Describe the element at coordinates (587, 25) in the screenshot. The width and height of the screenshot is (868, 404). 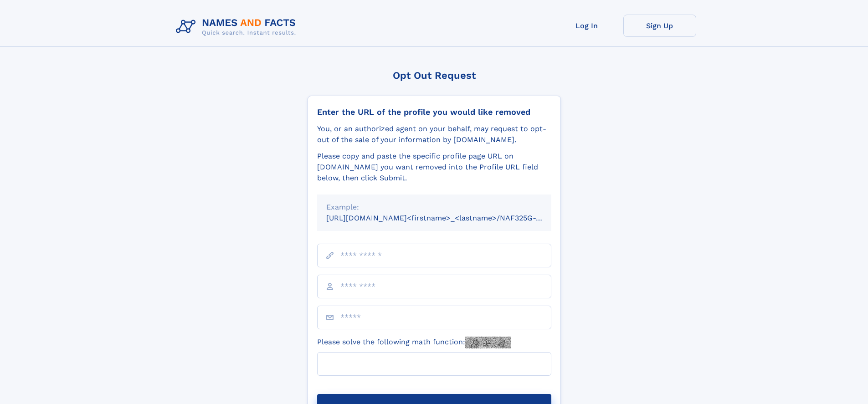
I see `a: Log In` at that location.